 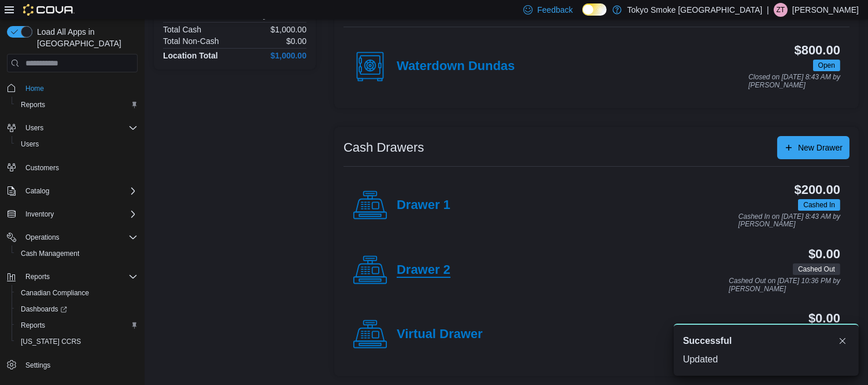 I want to click on span: Successful, so click(x=707, y=341).